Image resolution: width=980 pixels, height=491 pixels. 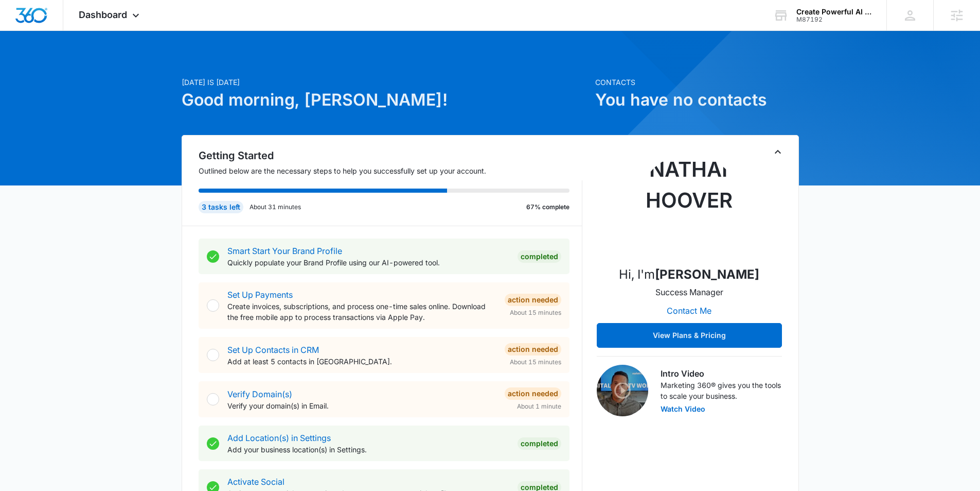 I want to click on p: Success Manager, so click(x=690, y=292).